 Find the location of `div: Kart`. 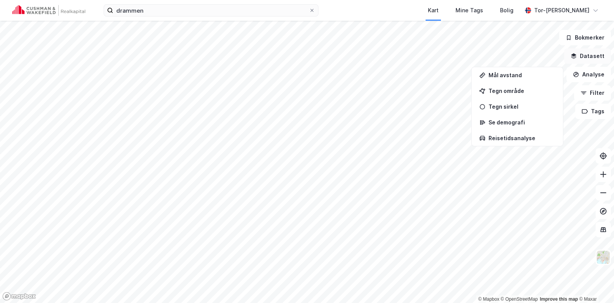

div: Kart is located at coordinates (433, 10).